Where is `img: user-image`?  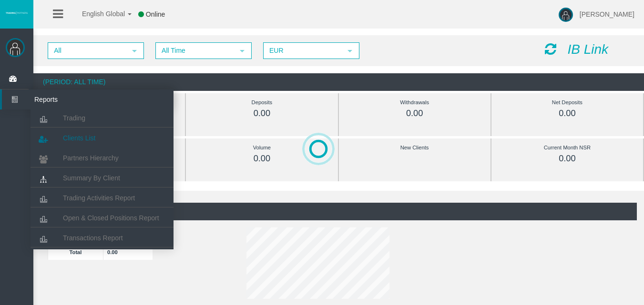 img: user-image is located at coordinates (566, 15).